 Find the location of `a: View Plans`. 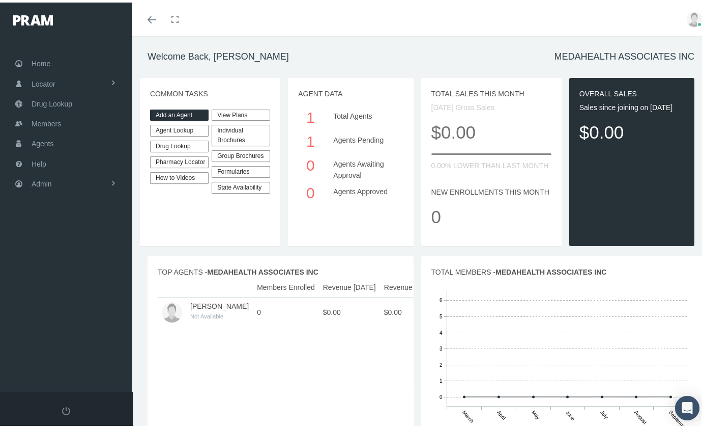

a: View Plans is located at coordinates (241, 112).